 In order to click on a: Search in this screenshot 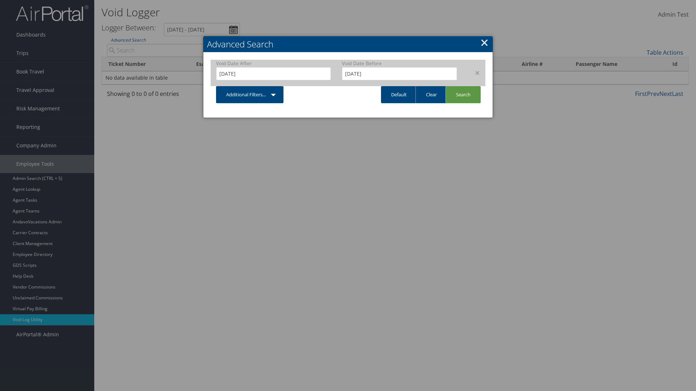, I will do `click(463, 95)`.